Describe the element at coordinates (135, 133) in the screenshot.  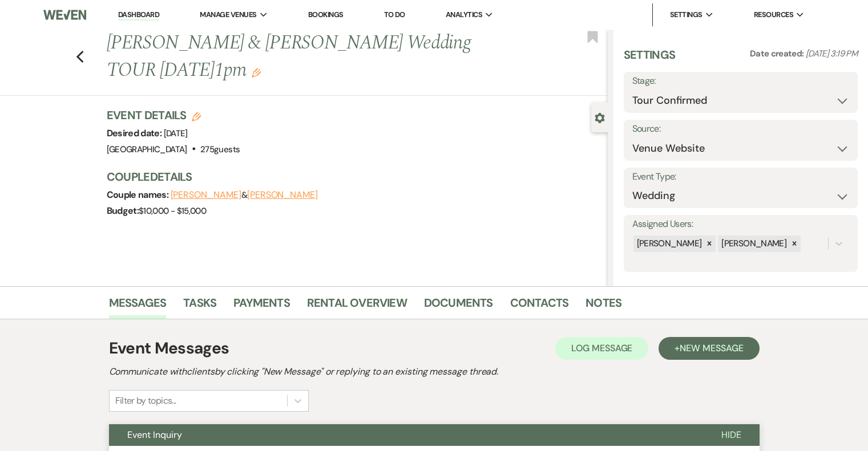
I see `span: Desired date:` at that location.